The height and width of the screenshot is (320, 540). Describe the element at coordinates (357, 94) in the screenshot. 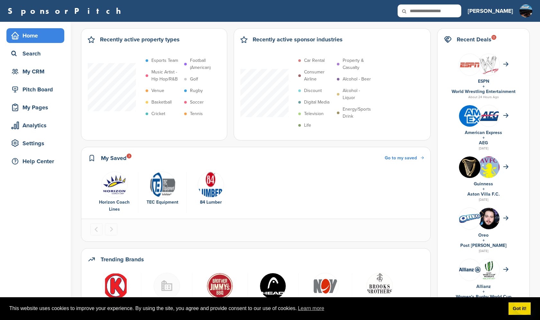

I see `p: Alcohol - Liquor` at that location.